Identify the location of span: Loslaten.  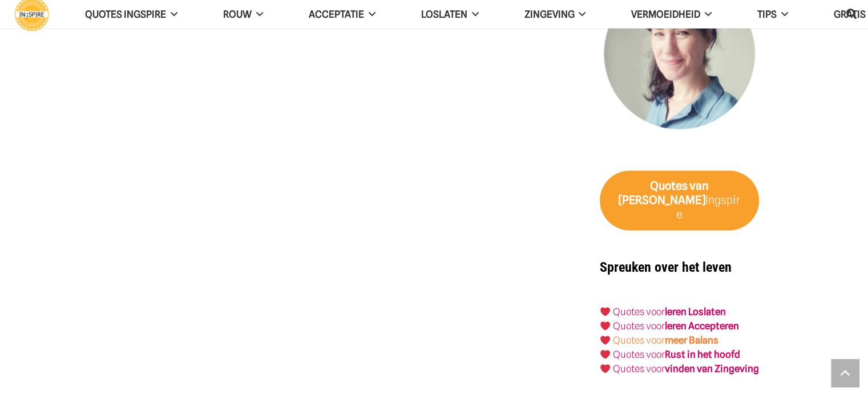
(444, 15).